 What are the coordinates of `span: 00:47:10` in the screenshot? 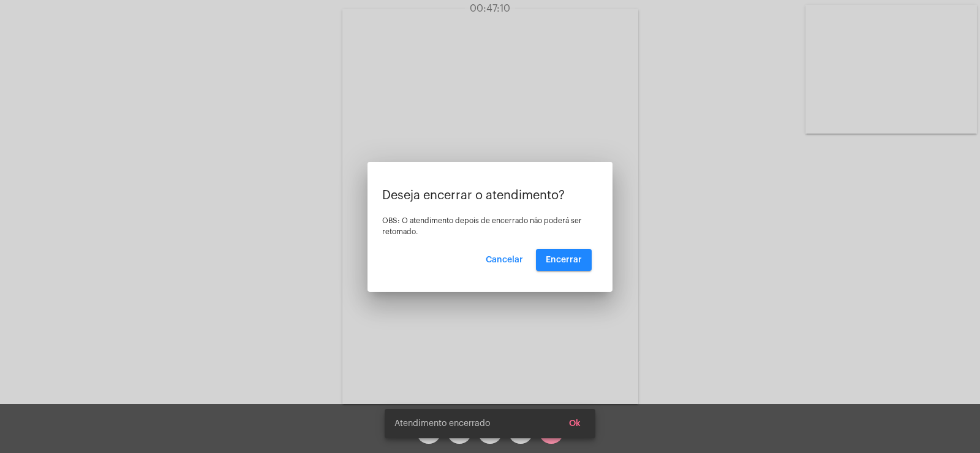 It's located at (490, 9).